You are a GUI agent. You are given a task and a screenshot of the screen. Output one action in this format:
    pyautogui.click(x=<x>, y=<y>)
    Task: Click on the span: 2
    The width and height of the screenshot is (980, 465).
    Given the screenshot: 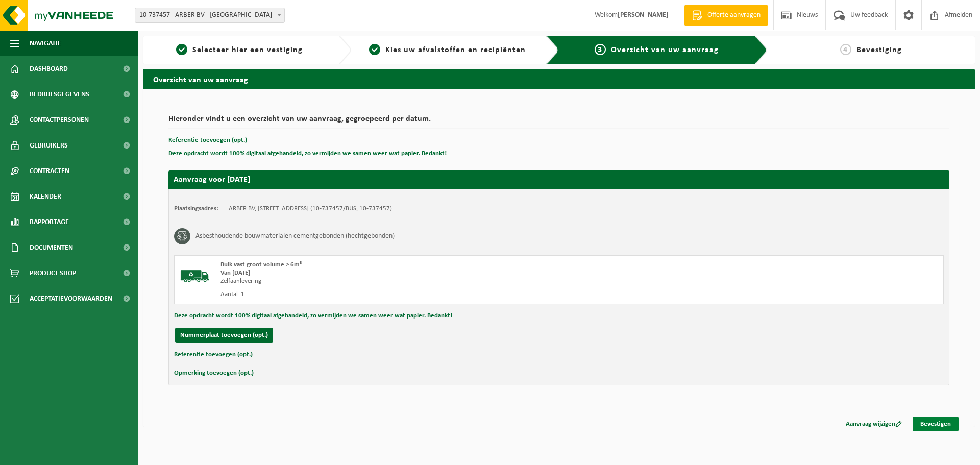 What is the action you would take?
    pyautogui.click(x=375, y=50)
    